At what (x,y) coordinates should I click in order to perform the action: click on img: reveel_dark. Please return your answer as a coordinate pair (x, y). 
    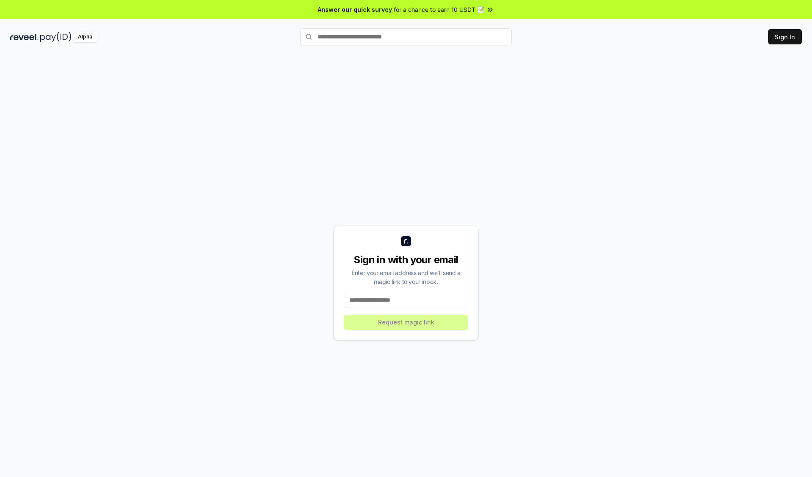
    Looking at the image, I should click on (24, 37).